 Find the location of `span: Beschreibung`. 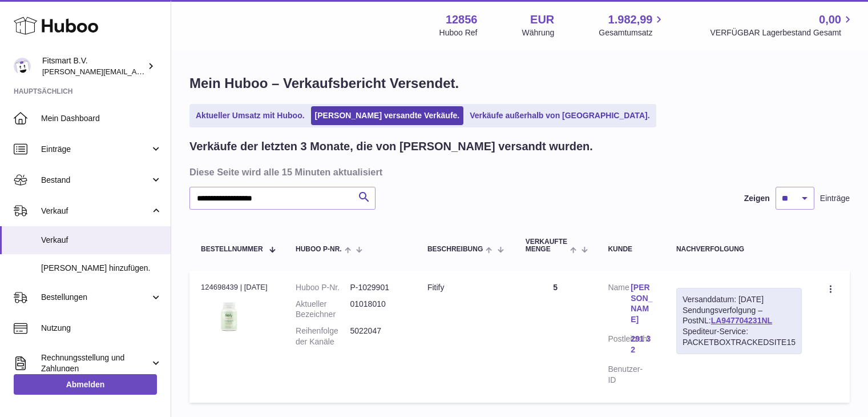

span: Beschreibung is located at coordinates (455, 249).